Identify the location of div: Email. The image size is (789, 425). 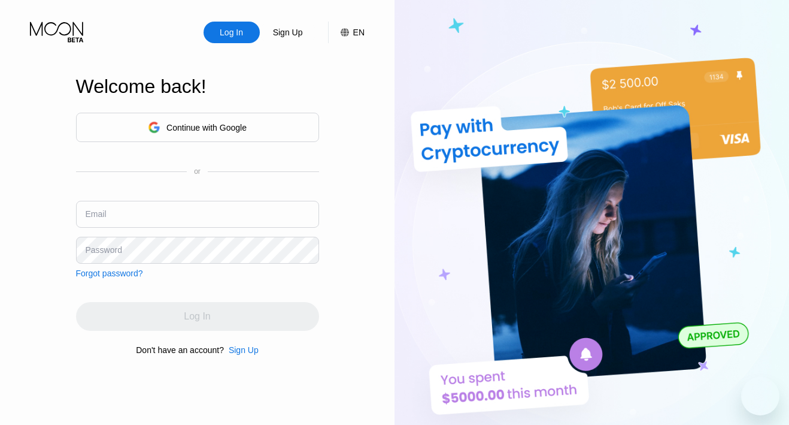
(96, 214).